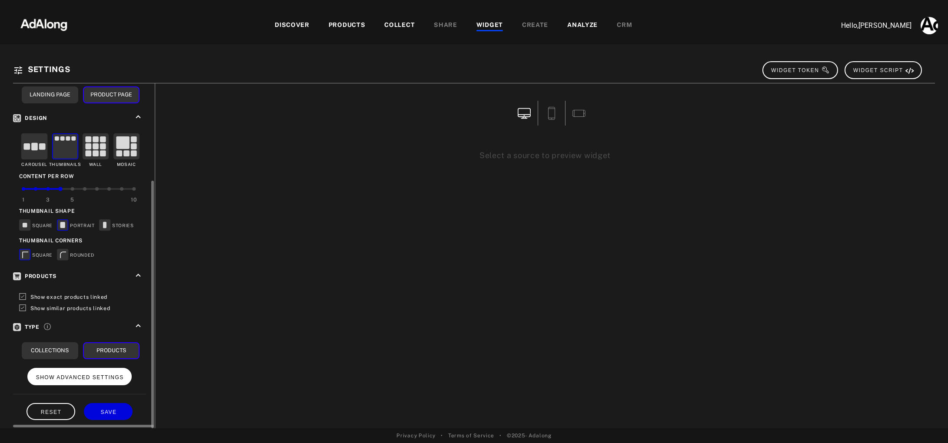 Image resolution: width=948 pixels, height=443 pixels. What do you see at coordinates (535, 26) in the screenshot?
I see `div: CREATE` at bounding box center [535, 26].